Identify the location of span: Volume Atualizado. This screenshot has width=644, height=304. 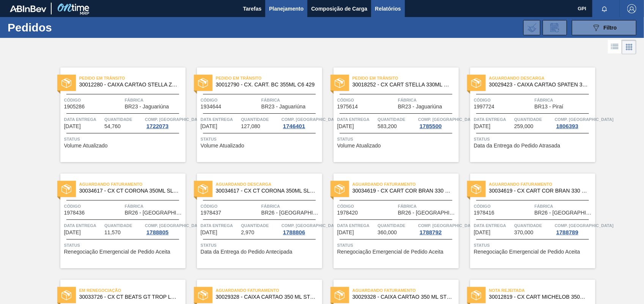
(86, 145).